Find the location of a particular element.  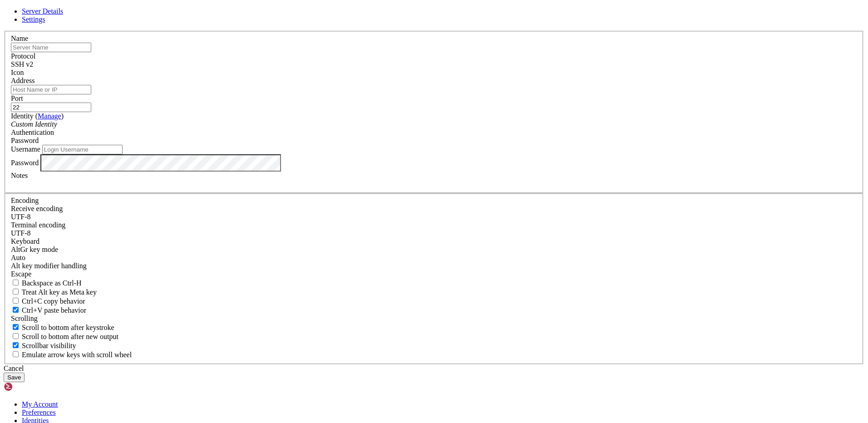

label: When using the alternative screen buffer, and DECCKM (Application Cursor Keys) is active, mouse w... is located at coordinates (71, 354).